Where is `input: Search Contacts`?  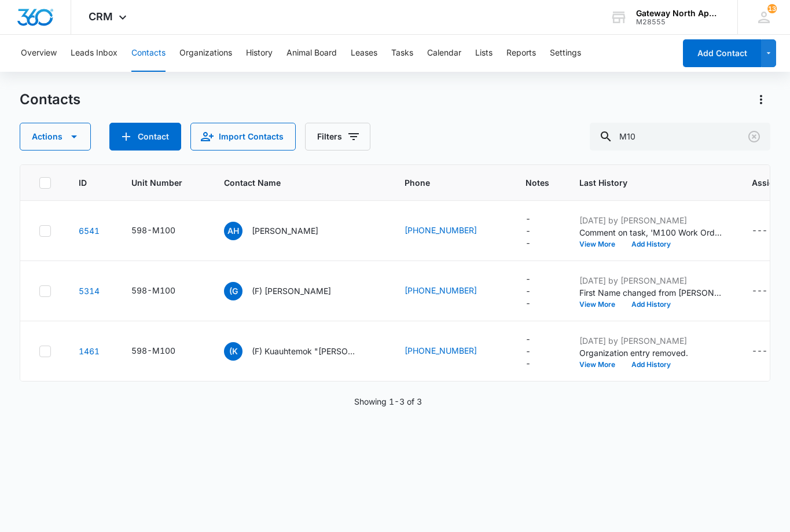
input: Search Contacts is located at coordinates (680, 137).